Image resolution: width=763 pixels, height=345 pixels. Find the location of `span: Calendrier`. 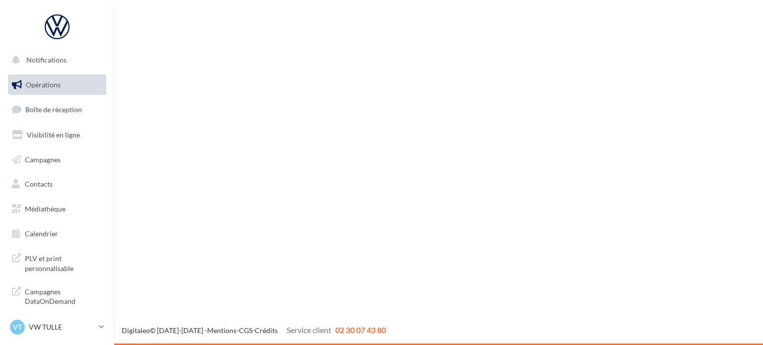

span: Calendrier is located at coordinates (41, 233).